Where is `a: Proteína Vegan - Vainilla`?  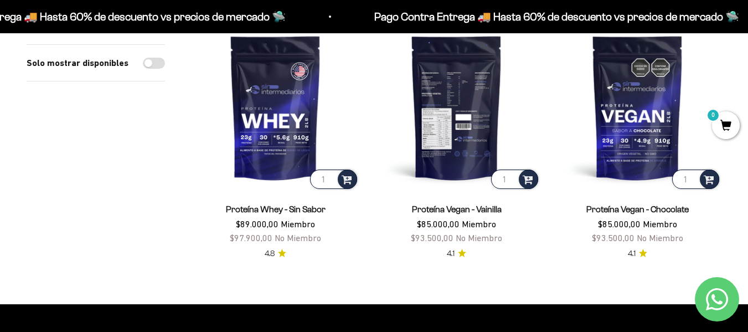 a: Proteína Vegan - Vainilla is located at coordinates (457, 209).